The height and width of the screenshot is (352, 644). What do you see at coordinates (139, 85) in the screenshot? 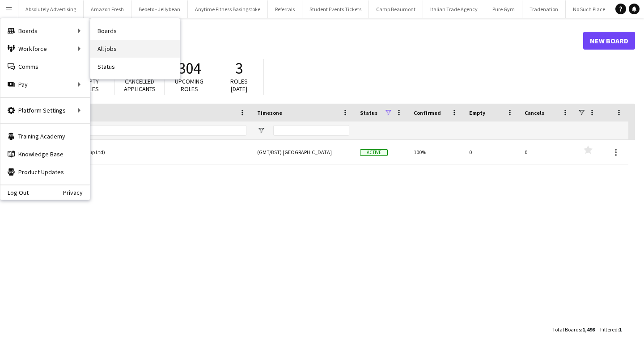
I see `span: Cancelled applicants` at bounding box center [139, 85].